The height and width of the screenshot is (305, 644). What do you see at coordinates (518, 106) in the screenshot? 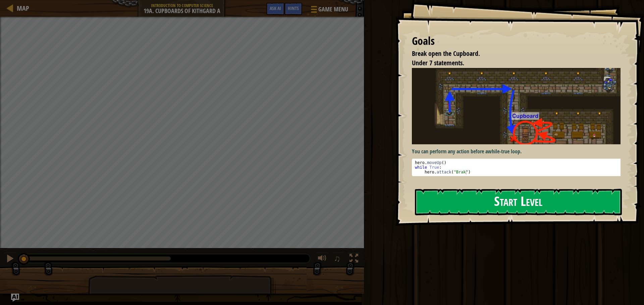
I see `img: Cupboards of kithgard` at bounding box center [518, 106].